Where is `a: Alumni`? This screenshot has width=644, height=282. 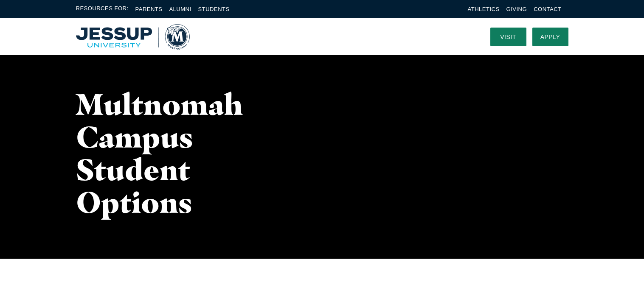 a: Alumni is located at coordinates (180, 9).